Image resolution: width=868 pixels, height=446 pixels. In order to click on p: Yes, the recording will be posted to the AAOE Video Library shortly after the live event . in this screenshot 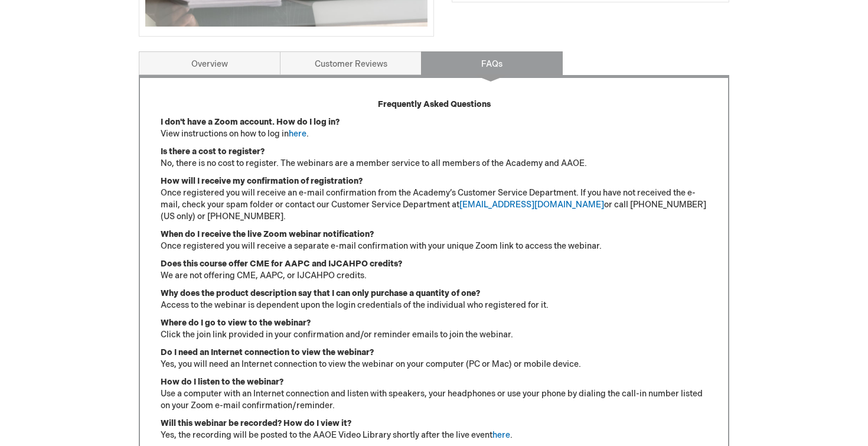, I will do `click(434, 430)`.